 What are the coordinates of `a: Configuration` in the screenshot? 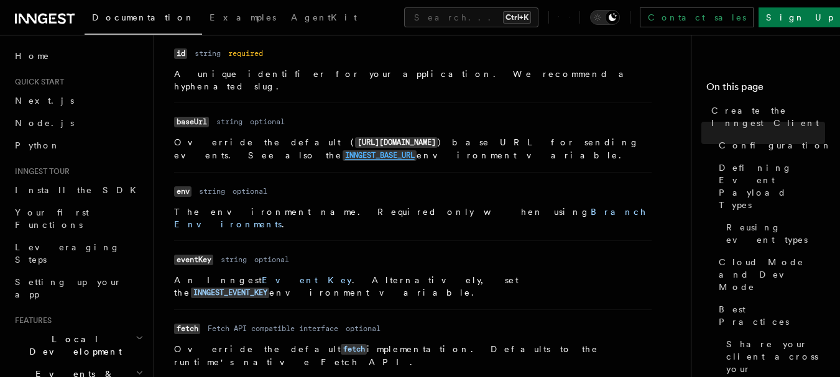 It's located at (769, 145).